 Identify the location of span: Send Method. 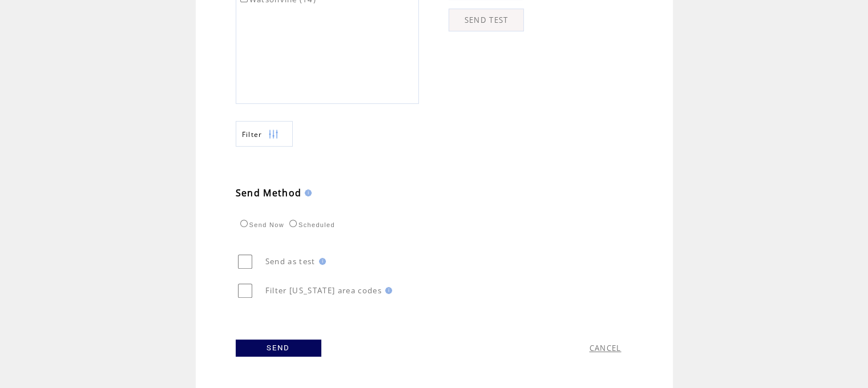
(269, 193).